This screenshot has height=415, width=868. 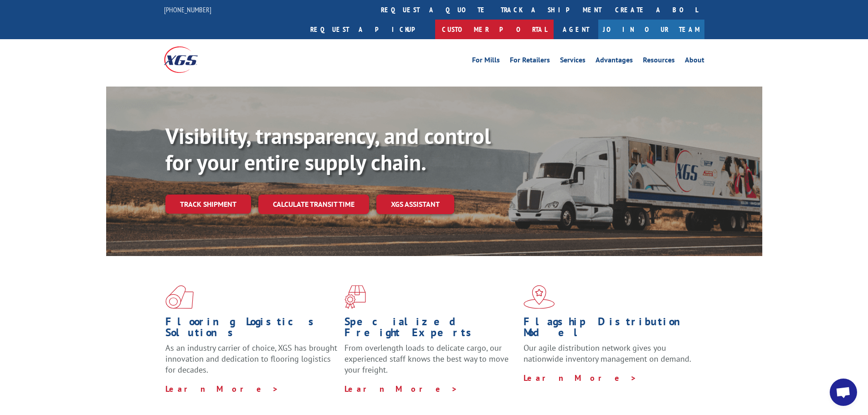 I want to click on a: Advantages, so click(x=614, y=61).